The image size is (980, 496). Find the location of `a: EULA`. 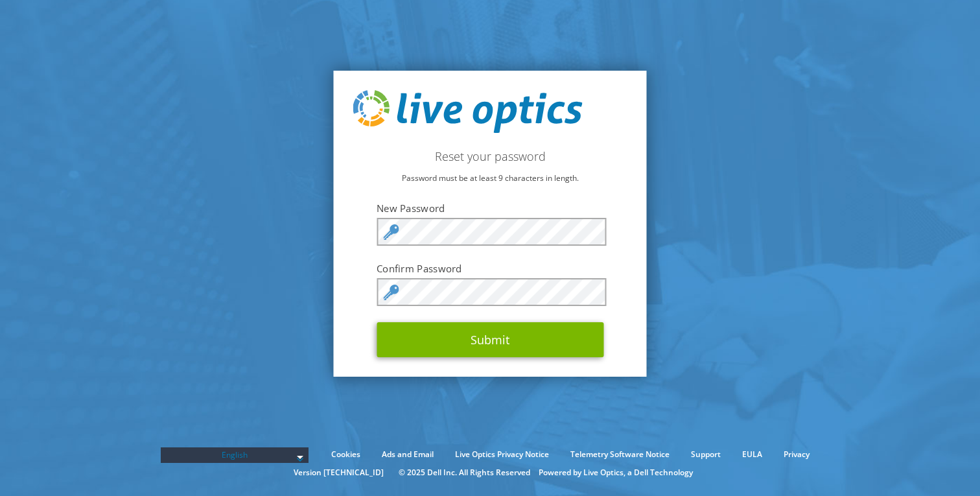

a: EULA is located at coordinates (752, 454).